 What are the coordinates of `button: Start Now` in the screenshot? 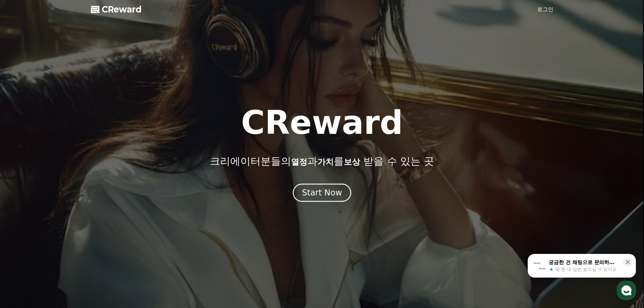 It's located at (322, 192).